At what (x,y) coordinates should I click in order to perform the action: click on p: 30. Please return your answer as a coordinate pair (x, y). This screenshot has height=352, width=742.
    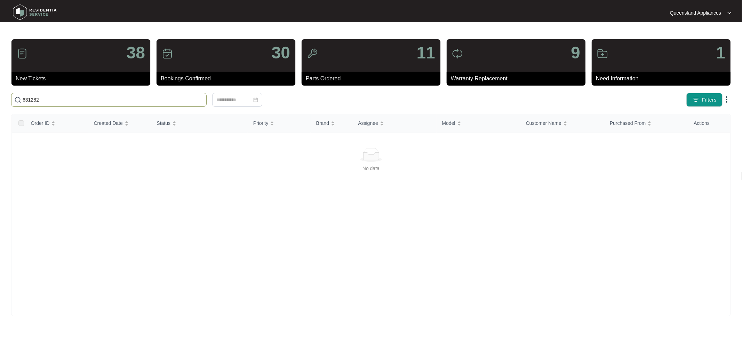
    Looking at the image, I should click on (281, 53).